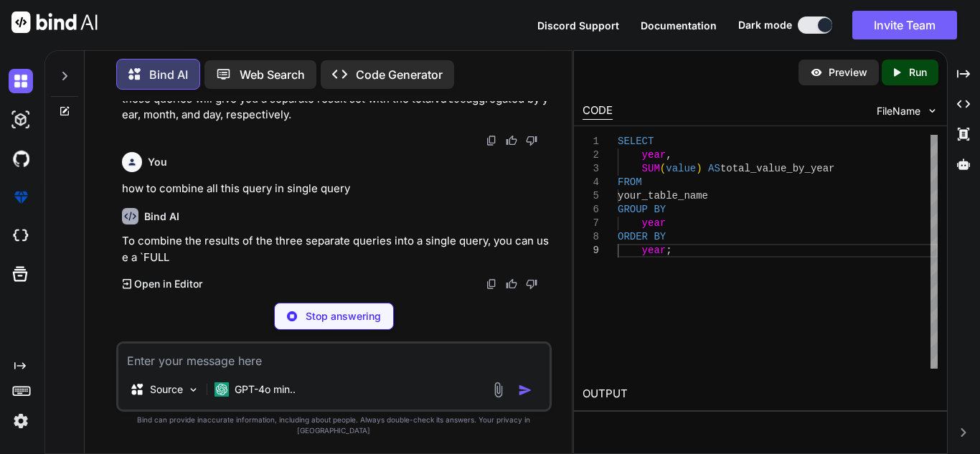 Image resolution: width=980 pixels, height=454 pixels. Describe the element at coordinates (55, 22) in the screenshot. I see `img: Bind AI` at that location.